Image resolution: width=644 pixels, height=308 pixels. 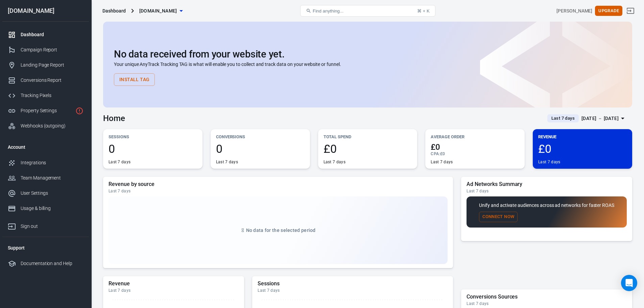 I want to click on button: Connect Now, so click(x=499, y=217).